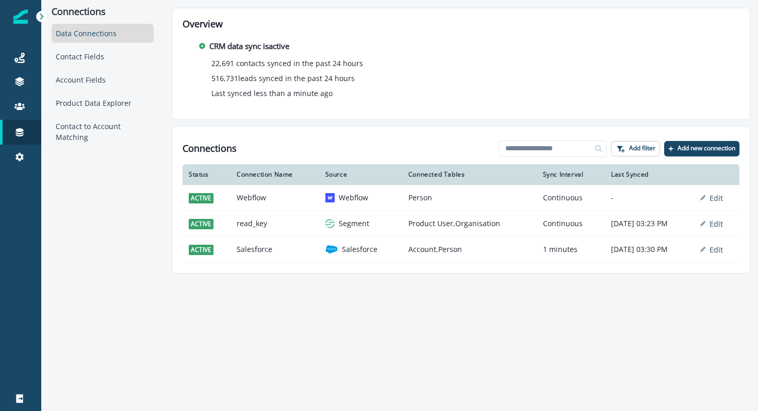 This screenshot has height=411, width=758. I want to click on a: activeWebflowwebflowWebflowPersonContinuous-Edit, so click(461, 198).